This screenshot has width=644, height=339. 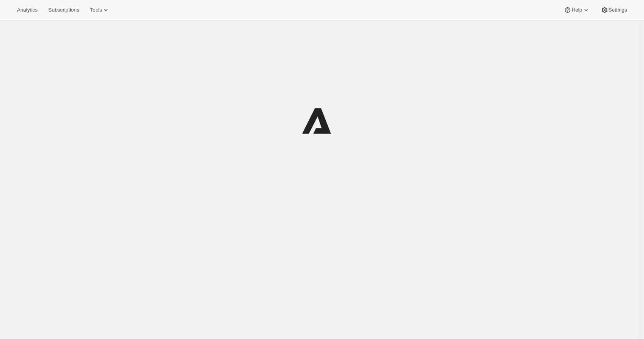 What do you see at coordinates (27, 10) in the screenshot?
I see `span: Analytics` at bounding box center [27, 10].